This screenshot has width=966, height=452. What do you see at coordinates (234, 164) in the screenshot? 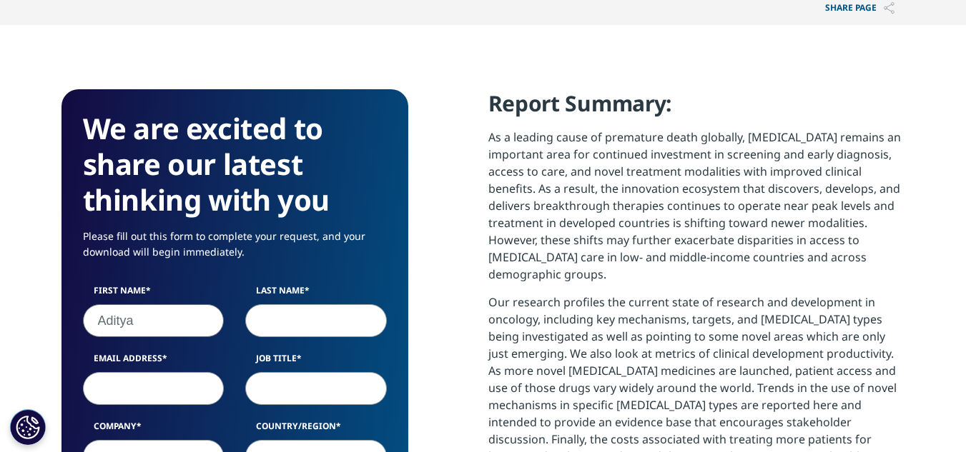
I see `h3: We are excited to share our latest thinking with you` at bounding box center [234, 164].